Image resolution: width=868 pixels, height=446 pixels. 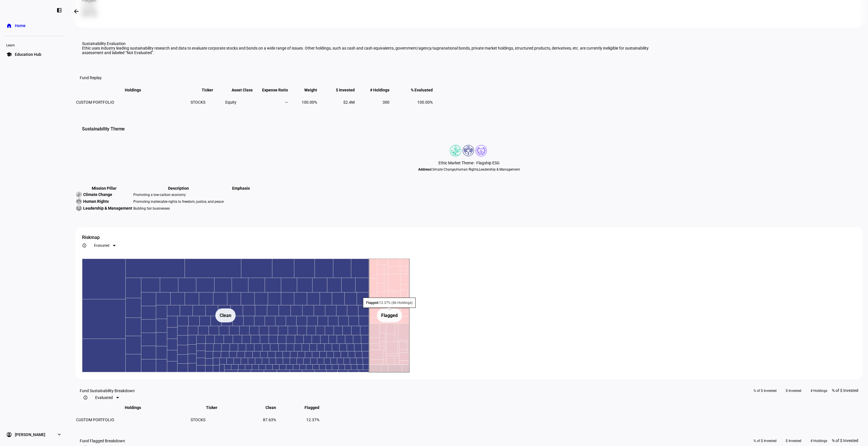 I want to click on img: corporateEthics.colored.svg, so click(x=481, y=151).